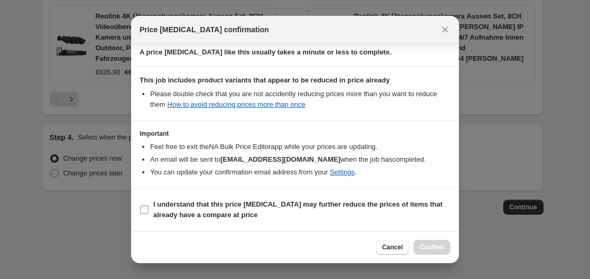  Describe the element at coordinates (300, 160) in the screenshot. I see `li: An email will be sent to when the job has completed .` at that location.